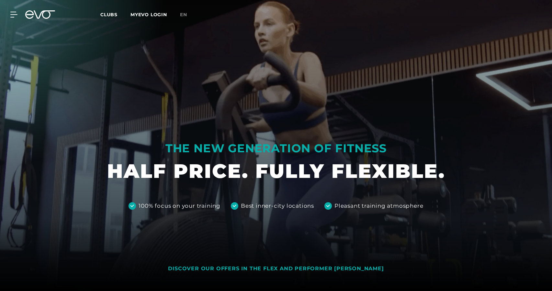  Describe the element at coordinates (115, 14) in the screenshot. I see `a: Clubs` at that location.